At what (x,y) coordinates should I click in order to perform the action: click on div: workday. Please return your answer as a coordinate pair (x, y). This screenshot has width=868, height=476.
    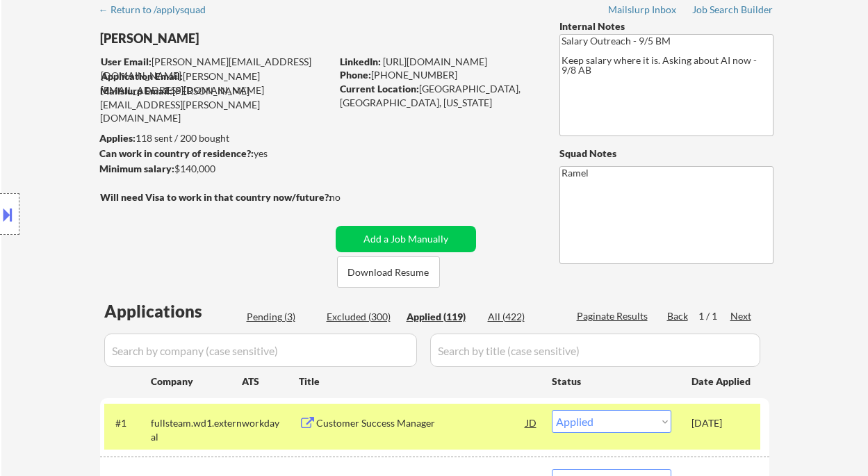
    Looking at the image, I should click on (270, 423).